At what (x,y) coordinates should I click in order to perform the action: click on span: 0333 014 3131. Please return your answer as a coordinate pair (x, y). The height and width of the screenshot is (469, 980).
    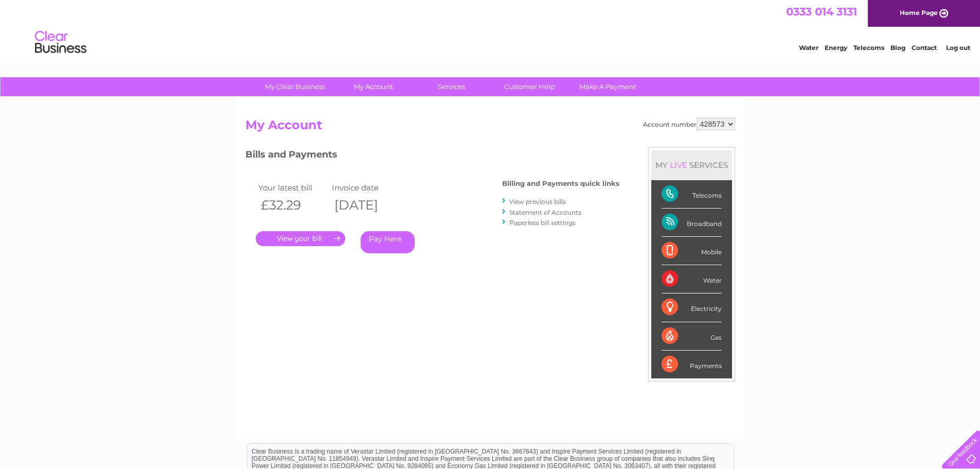
    Looking at the image, I should click on (822, 12).